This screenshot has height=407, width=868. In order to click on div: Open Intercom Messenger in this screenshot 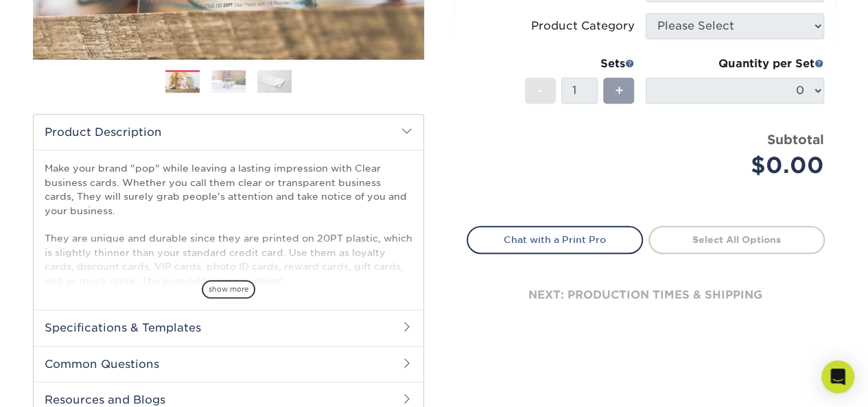, I will do `click(838, 376)`.